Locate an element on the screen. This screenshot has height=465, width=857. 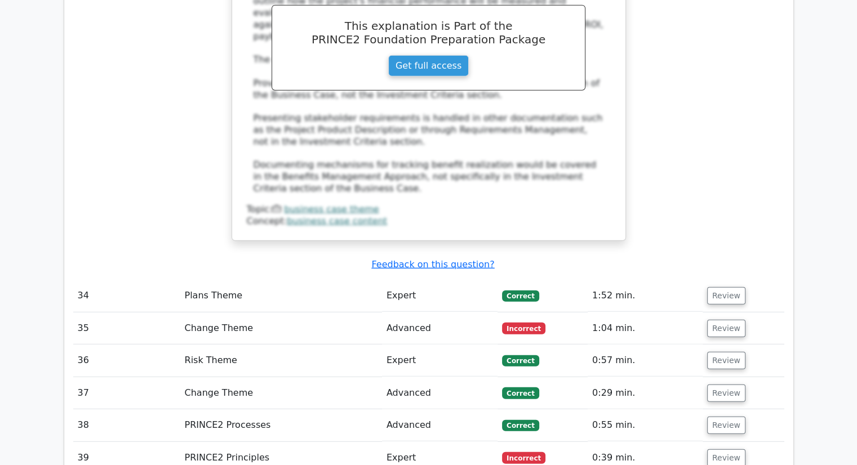
div: Topic: is located at coordinates (429, 209).